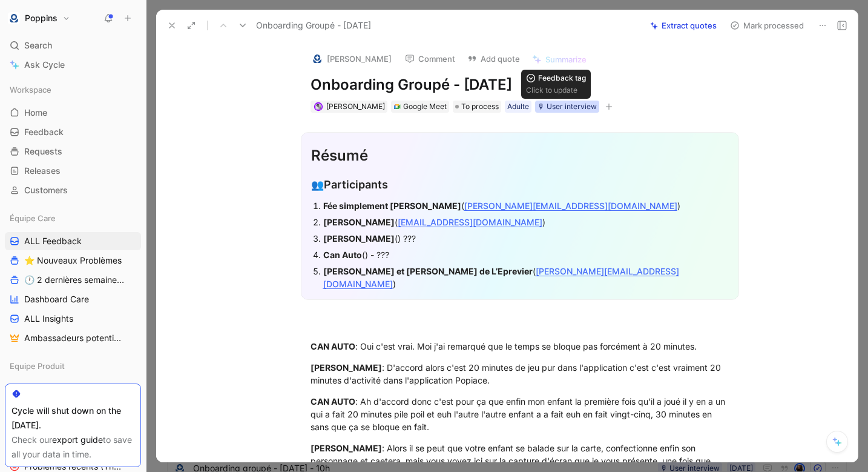 This screenshot has height=472, width=868. I want to click on img: logo, so click(318, 59).